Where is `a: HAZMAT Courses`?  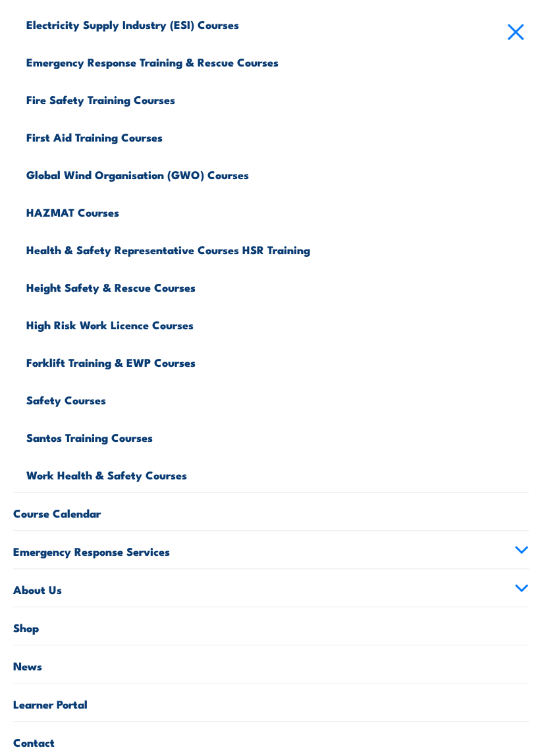 a: HAZMAT Courses is located at coordinates (277, 210).